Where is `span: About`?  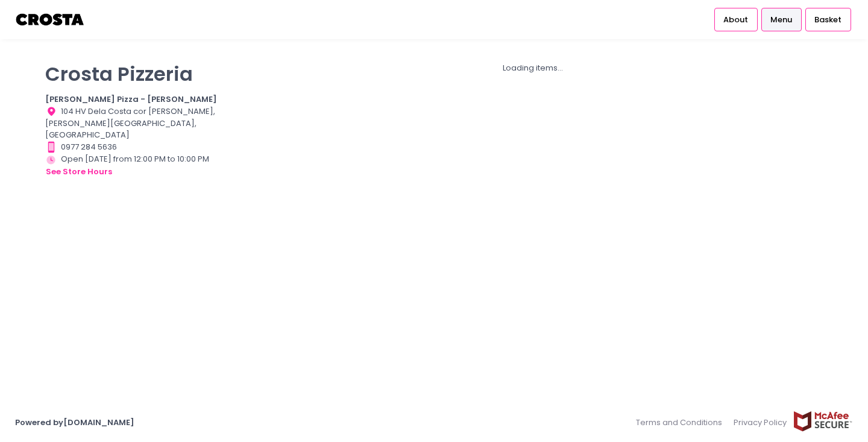 span: About is located at coordinates (736, 20).